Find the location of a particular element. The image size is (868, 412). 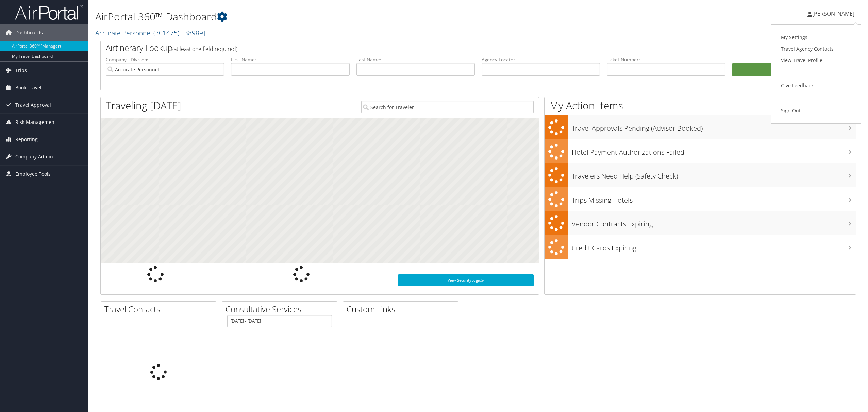

a: Accurate Personnel is located at coordinates (150, 32).